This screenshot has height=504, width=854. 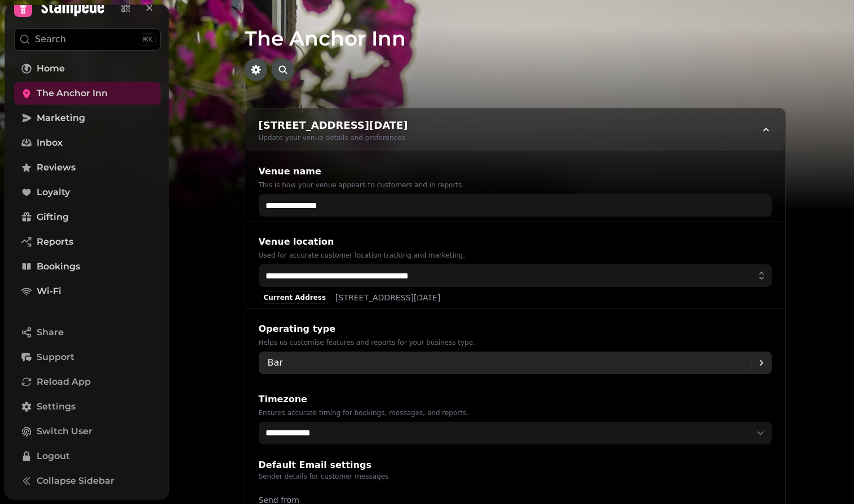 I want to click on span: Loyalty, so click(x=53, y=193).